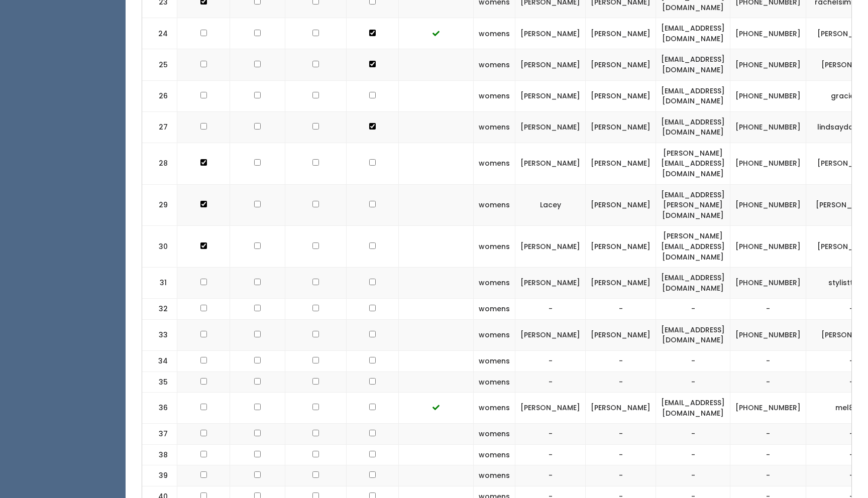 The height and width of the screenshot is (498, 868). I want to click on td: 31, so click(160, 283).